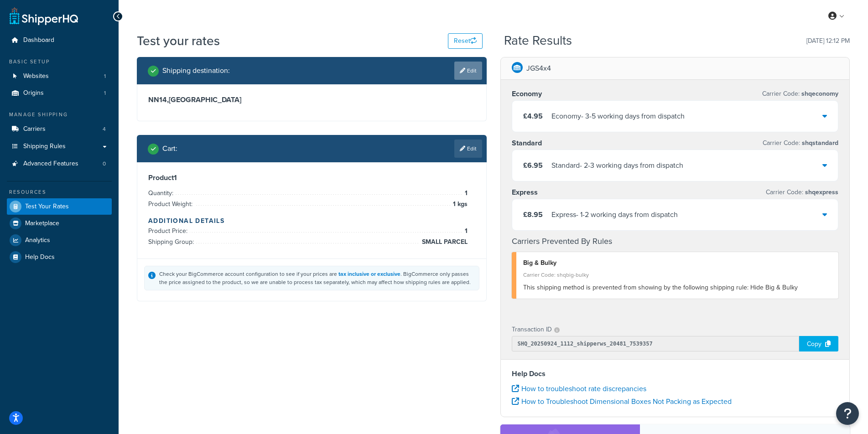 This screenshot has width=868, height=434. I want to click on span: shqeconomy, so click(818, 93).